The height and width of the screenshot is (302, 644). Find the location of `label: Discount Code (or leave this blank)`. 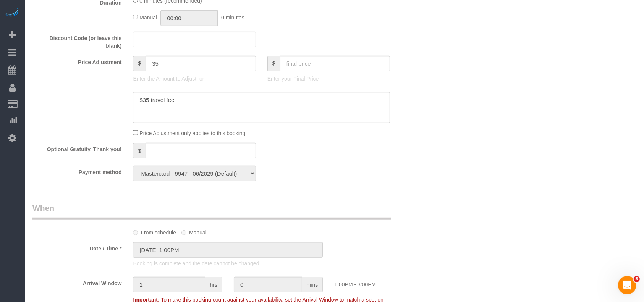

label: Discount Code (or leave this blank) is located at coordinates (77, 41).